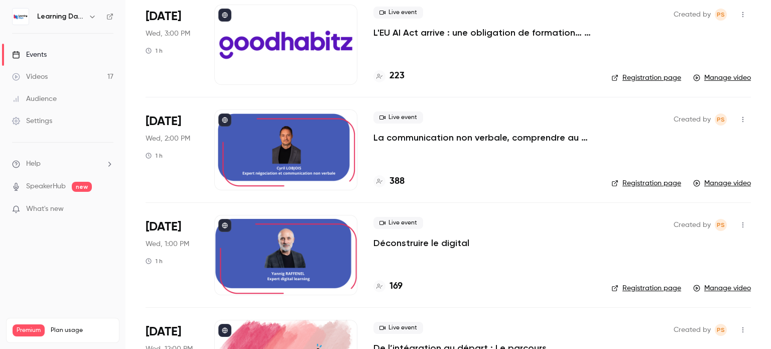 The image size is (771, 349). I want to click on a: La communication non verbale, comprendre au delà des mots pour installer la confiance, so click(484, 137).